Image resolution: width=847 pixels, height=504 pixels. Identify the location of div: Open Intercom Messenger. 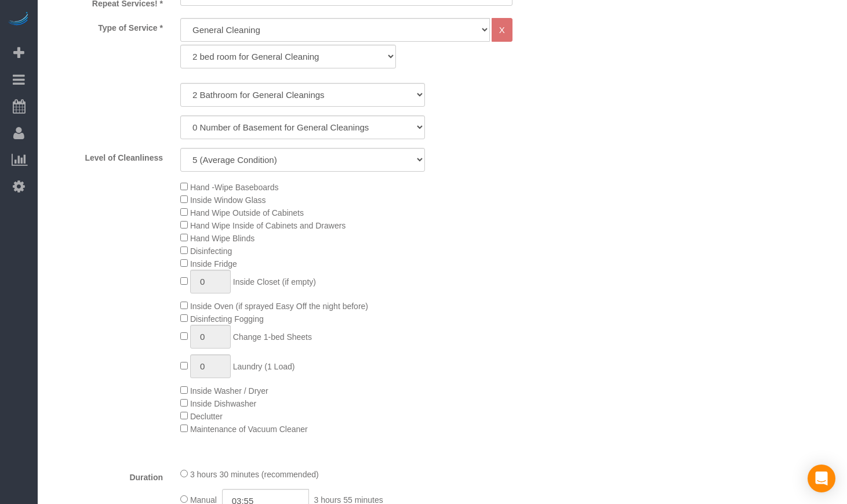
(822, 478).